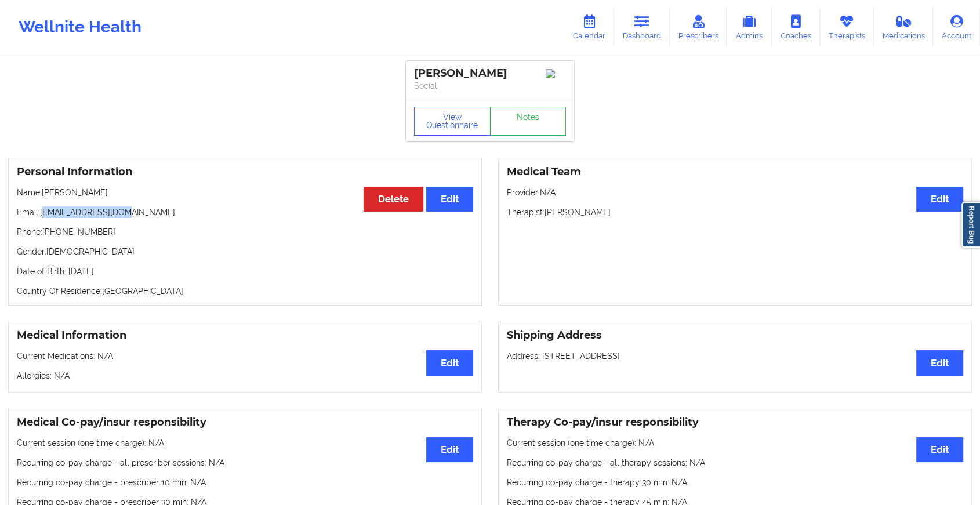  Describe the element at coordinates (734, 192) in the screenshot. I see `p: Provider: N/A` at that location.